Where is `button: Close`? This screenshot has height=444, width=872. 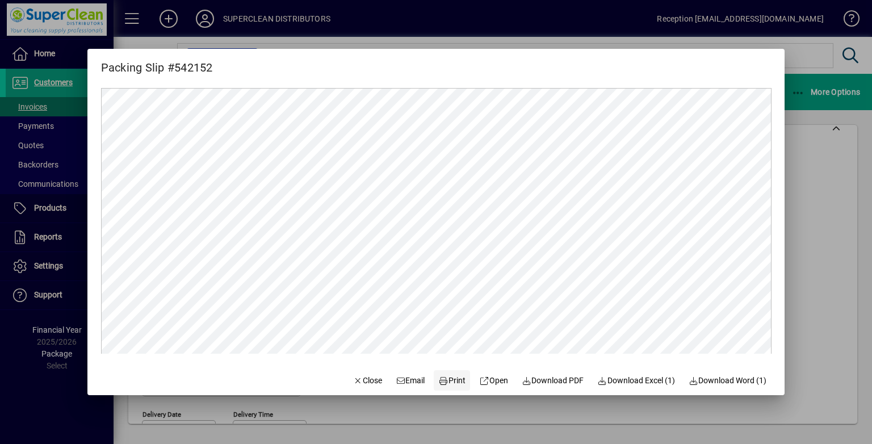 button: Close is located at coordinates (367, 380).